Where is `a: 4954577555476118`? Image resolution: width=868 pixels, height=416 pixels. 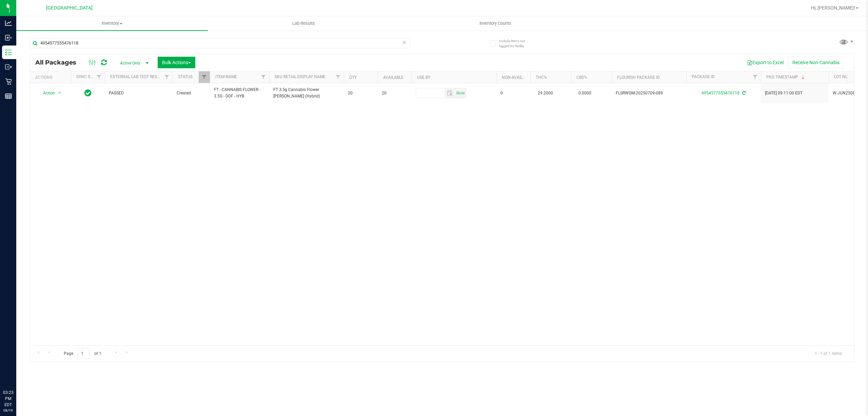 a: 4954577555476118 is located at coordinates (721, 93).